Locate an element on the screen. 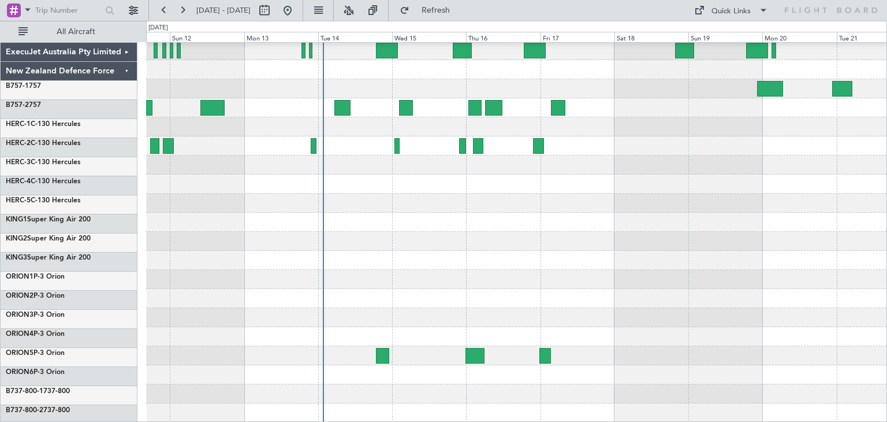  a: KING3Super King Air 200 is located at coordinates (48, 258).